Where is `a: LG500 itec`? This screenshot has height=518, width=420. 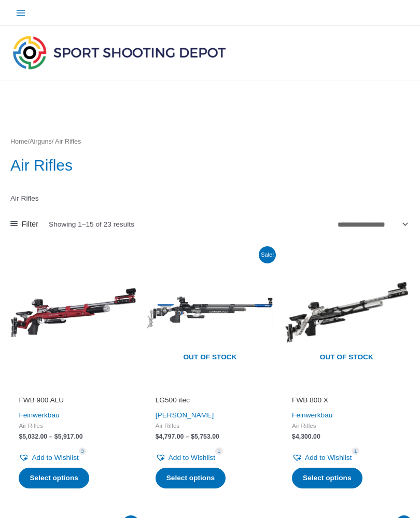 a: LG500 itec is located at coordinates (210, 402).